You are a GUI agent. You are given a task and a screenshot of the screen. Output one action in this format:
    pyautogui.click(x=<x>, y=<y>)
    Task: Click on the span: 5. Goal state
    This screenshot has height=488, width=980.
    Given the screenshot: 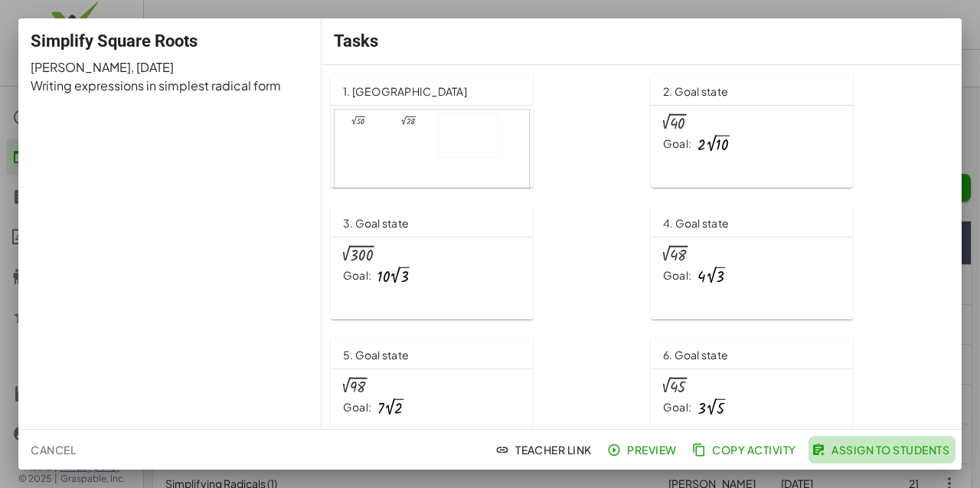 What is the action you would take?
    pyautogui.click(x=376, y=355)
    